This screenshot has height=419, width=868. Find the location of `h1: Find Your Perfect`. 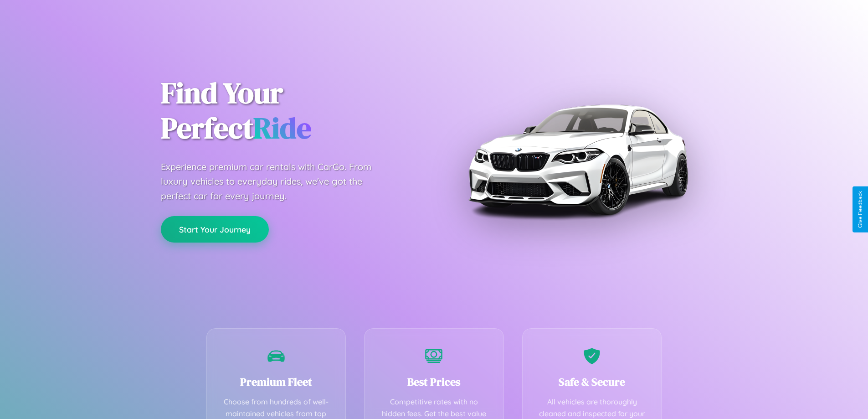

h1: Find Your Perfect is located at coordinates (290, 111).